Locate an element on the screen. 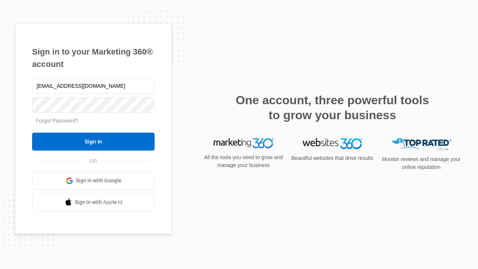 The height and width of the screenshot is (269, 478). img: Top Rated Local is located at coordinates (421, 144).